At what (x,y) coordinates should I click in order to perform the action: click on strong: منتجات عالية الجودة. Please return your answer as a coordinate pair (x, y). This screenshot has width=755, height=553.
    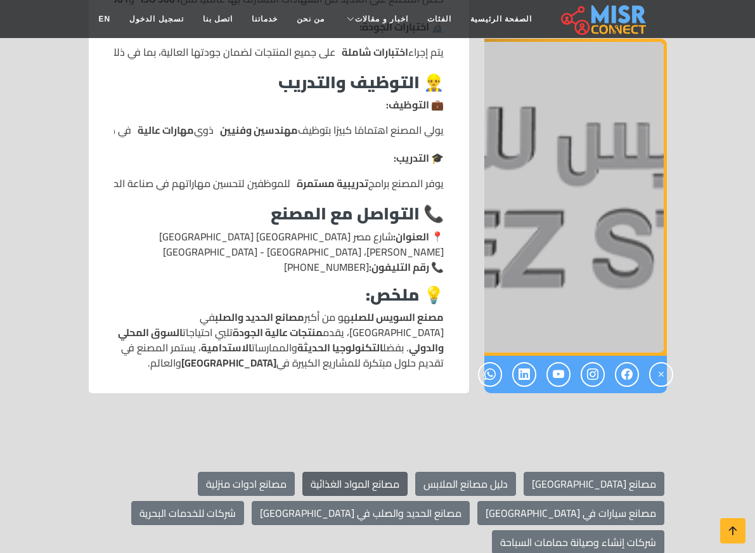
    Looking at the image, I should click on (278, 332).